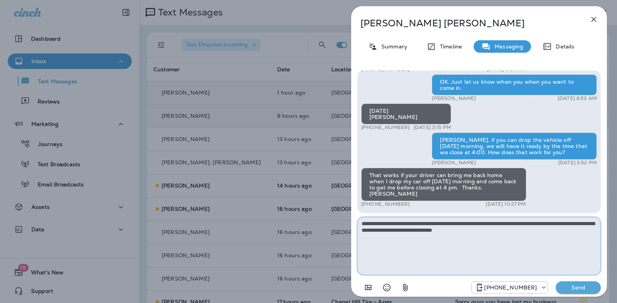  What do you see at coordinates (563, 47) in the screenshot?
I see `p: Details` at bounding box center [563, 47].